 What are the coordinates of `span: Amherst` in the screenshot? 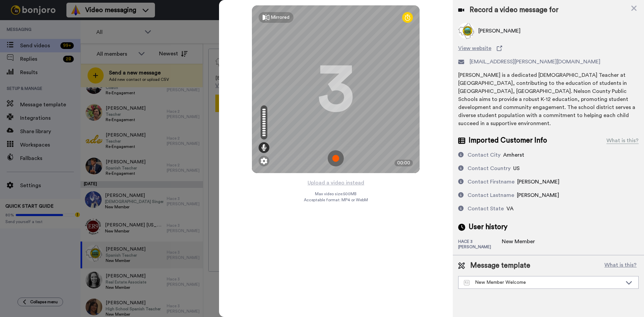 It's located at (513, 155).